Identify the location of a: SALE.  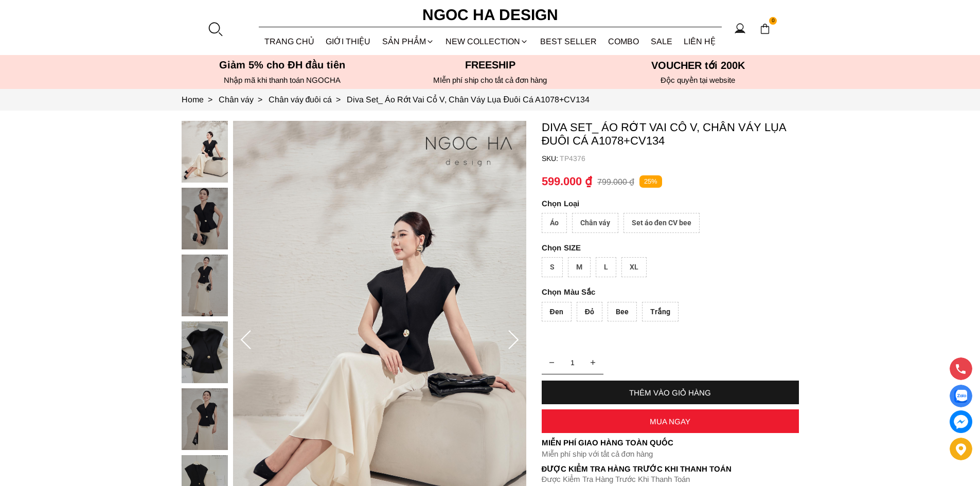
(662, 41).